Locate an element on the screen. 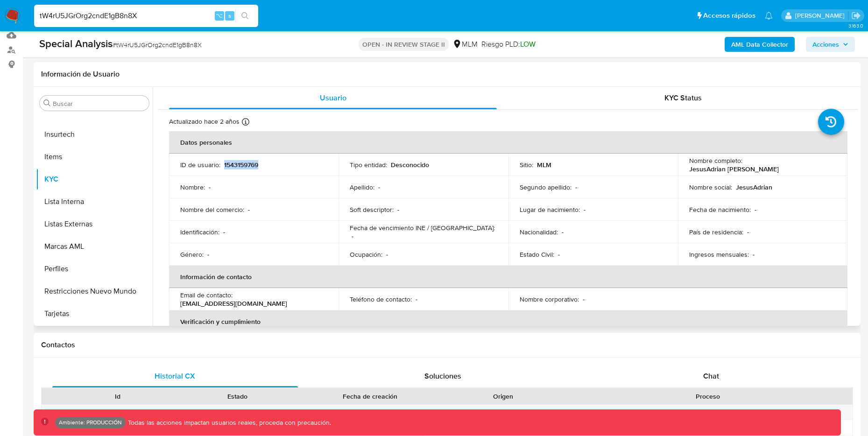 This screenshot has height=436, width=868. button: Buscar is located at coordinates (47, 103).